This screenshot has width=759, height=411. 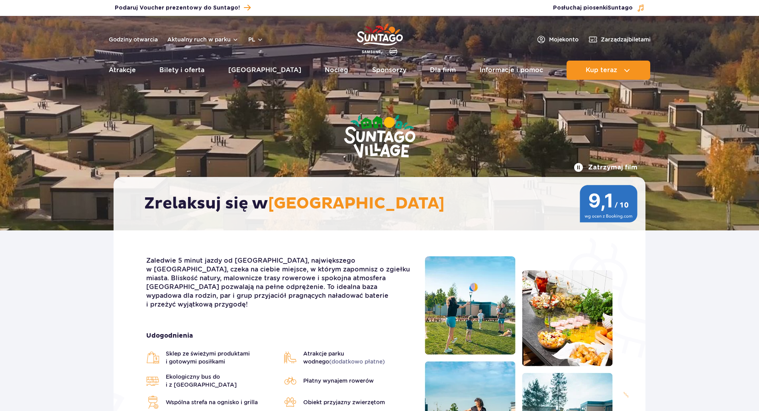 I want to click on button: Kup teraz, so click(x=608, y=70).